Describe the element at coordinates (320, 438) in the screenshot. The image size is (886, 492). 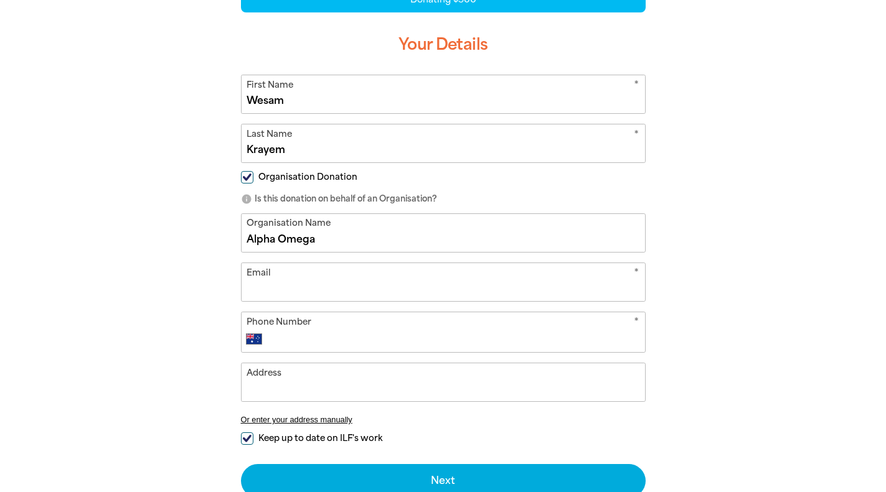
I see `span: Keep up to date on ILF's work` at that location.